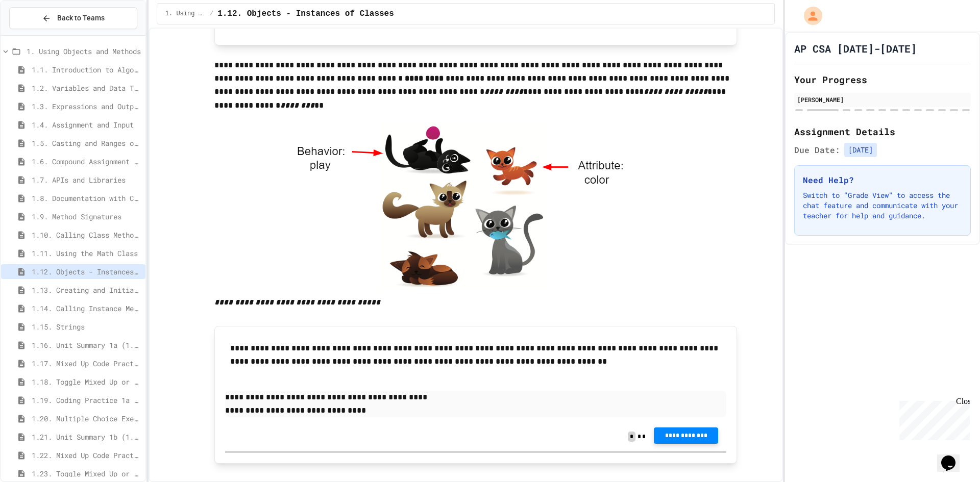 The width and height of the screenshot is (980, 482). Describe the element at coordinates (86, 473) in the screenshot. I see `span: 1.23. Toggle Mixed Up or Write Code Practice 1b (1.7-1.15)` at that location.